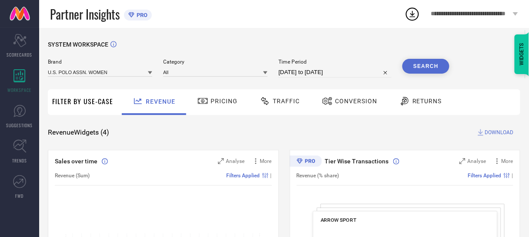 This screenshot has width=529, height=237. I want to click on span: DOWNLOAD, so click(499, 132).